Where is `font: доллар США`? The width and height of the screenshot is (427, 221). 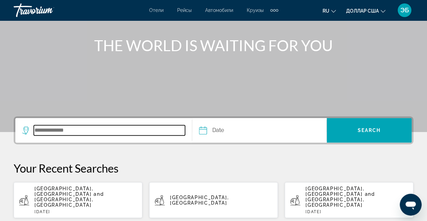 font: доллар США is located at coordinates (362, 11).